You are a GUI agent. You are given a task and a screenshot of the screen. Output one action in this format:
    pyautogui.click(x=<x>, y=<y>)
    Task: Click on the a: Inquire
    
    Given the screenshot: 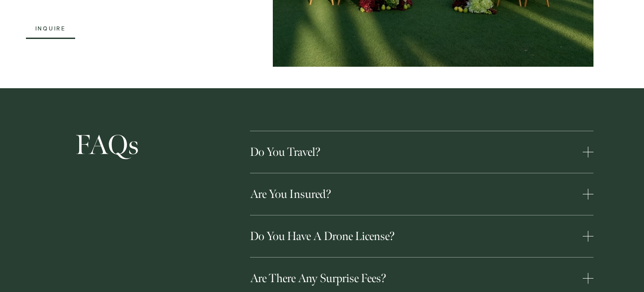 What is the action you would take?
    pyautogui.click(x=51, y=28)
    